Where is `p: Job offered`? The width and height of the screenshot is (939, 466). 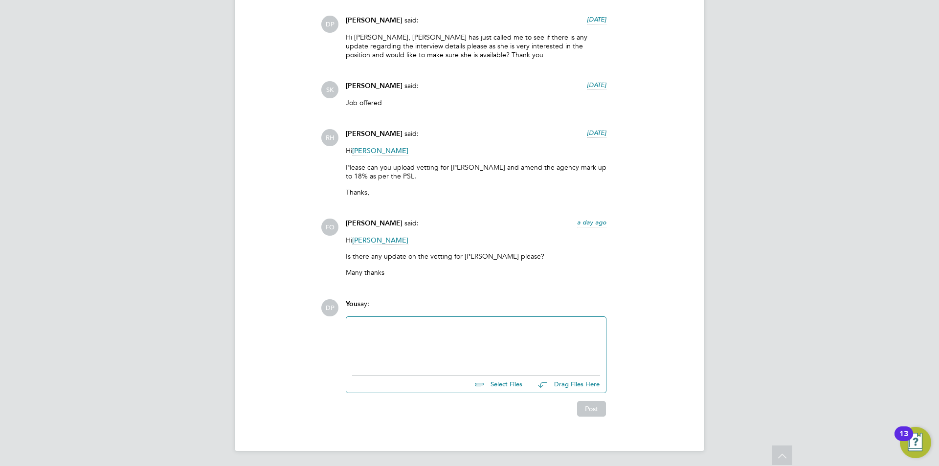 p: Job offered is located at coordinates (476, 103).